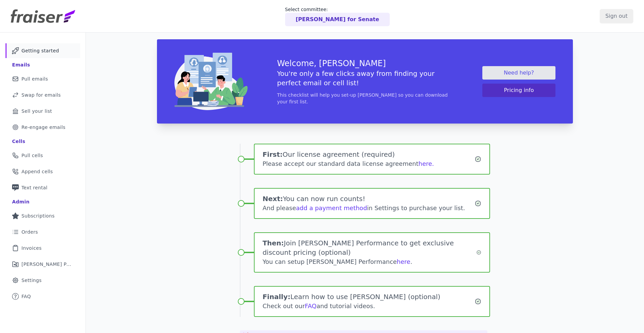 The width and height of the screenshot is (644, 333). What do you see at coordinates (43, 79) in the screenshot?
I see `a: Pull emails` at bounding box center [43, 79].